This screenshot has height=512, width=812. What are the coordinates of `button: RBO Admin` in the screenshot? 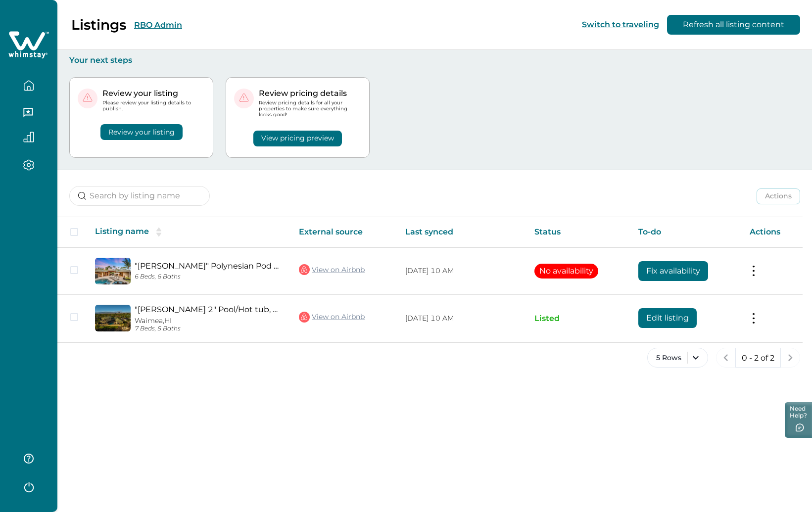 It's located at (158, 25).